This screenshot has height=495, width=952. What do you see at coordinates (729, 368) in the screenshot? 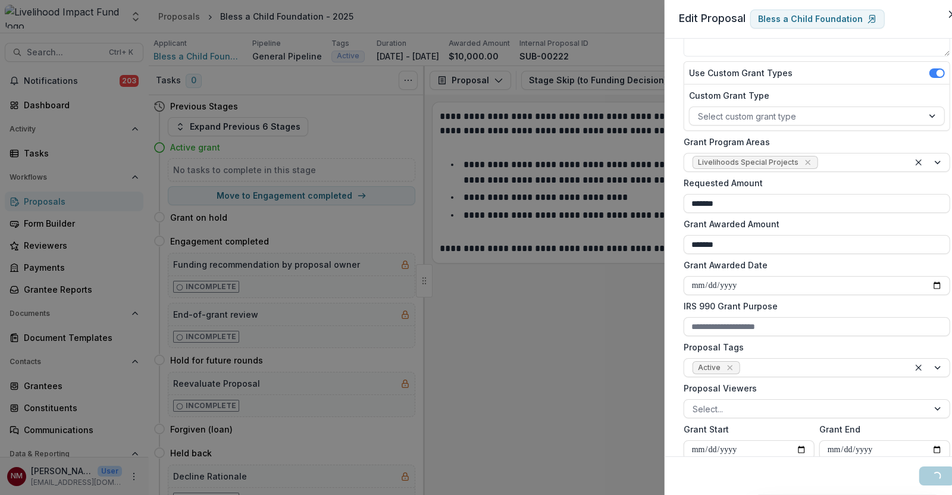
I see `div: Remove Active` at bounding box center [729, 368].